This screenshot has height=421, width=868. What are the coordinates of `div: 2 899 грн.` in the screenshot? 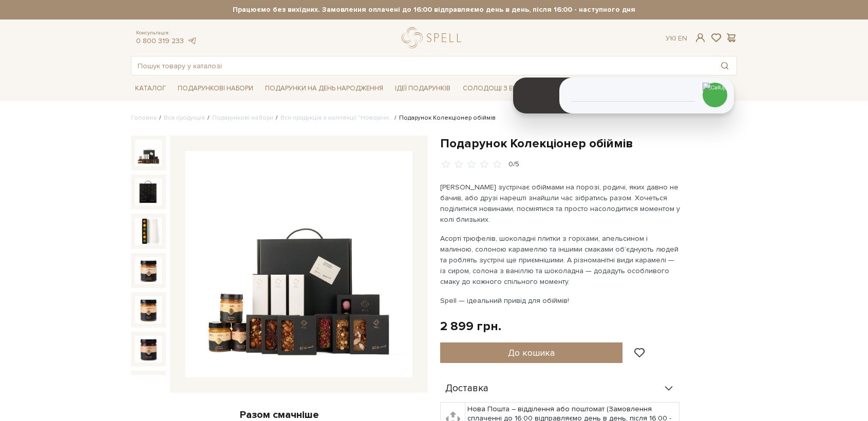 It's located at (471, 326).